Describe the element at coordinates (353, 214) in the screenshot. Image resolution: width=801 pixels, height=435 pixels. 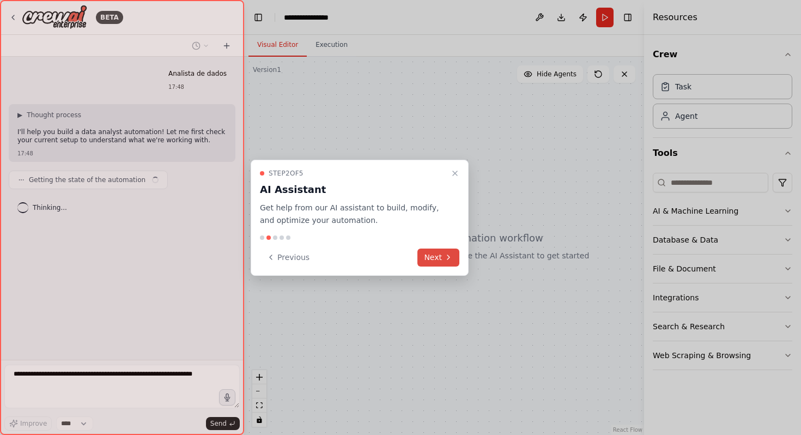
I see `p: Get help from our AI assistant to build, modify, and optimize your automation.` at that location.